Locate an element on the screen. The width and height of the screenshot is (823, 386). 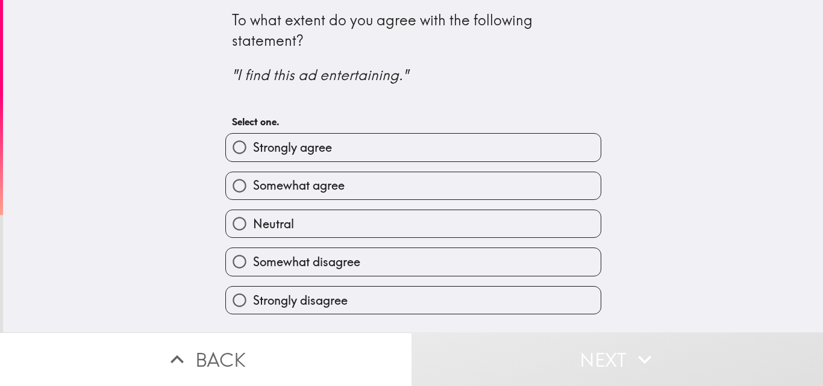
button: Somewhat disagree is located at coordinates (413, 261).